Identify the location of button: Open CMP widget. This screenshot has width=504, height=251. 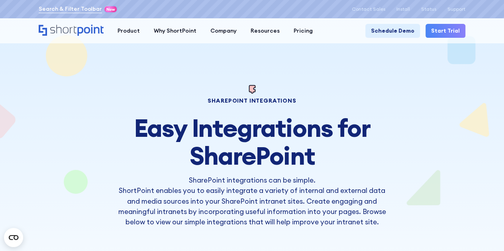
(14, 238).